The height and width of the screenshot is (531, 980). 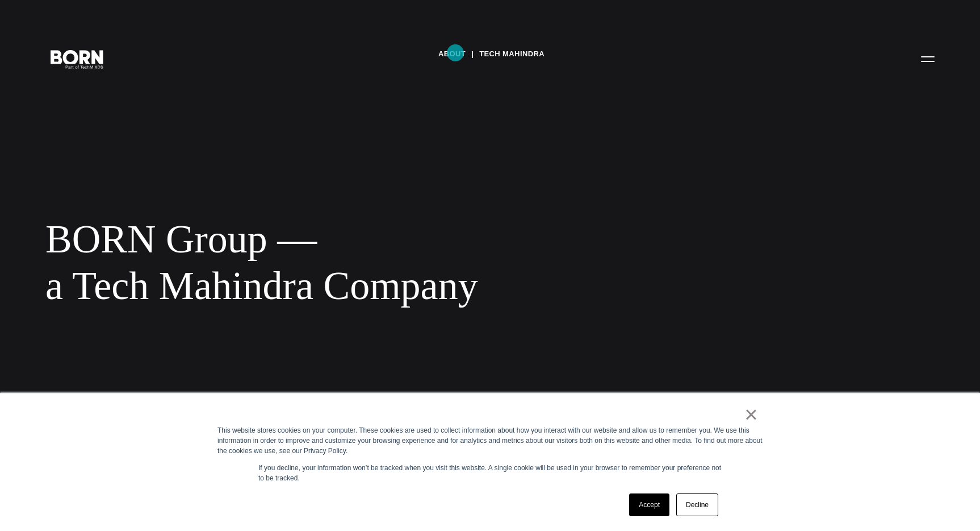 What do you see at coordinates (369, 262) in the screenshot?
I see `div: BORN Group — a Tech Mahindra Company` at bounding box center [369, 262].